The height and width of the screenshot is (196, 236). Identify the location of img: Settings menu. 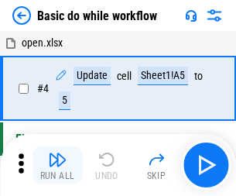
(215, 15).